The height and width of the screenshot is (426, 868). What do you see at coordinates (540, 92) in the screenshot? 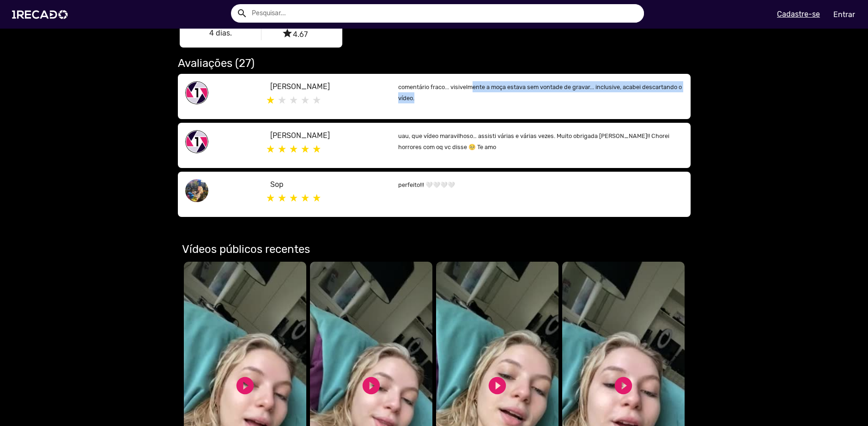
I see `small: comentário fraco... visivelmente a moça estava sem vontade de gravar... inclusive, acabei descart...` at bounding box center [540, 92].